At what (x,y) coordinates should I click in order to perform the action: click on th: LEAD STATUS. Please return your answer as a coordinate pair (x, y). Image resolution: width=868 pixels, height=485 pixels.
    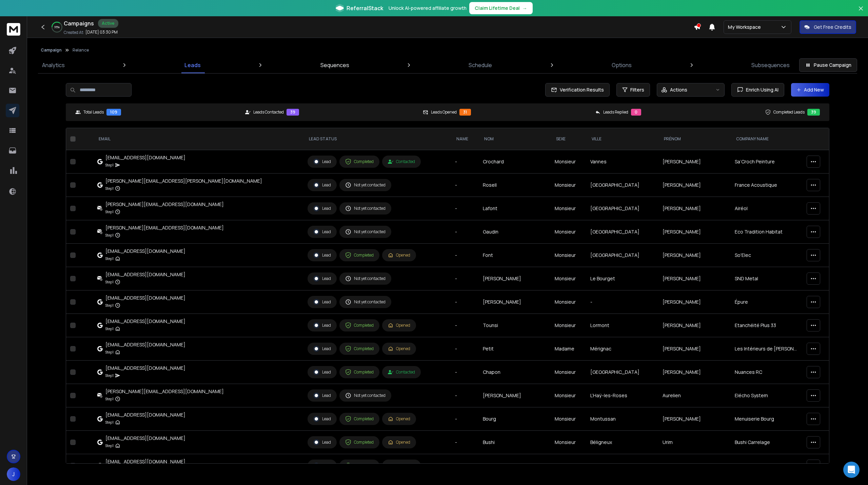
    Looking at the image, I should click on (377, 139).